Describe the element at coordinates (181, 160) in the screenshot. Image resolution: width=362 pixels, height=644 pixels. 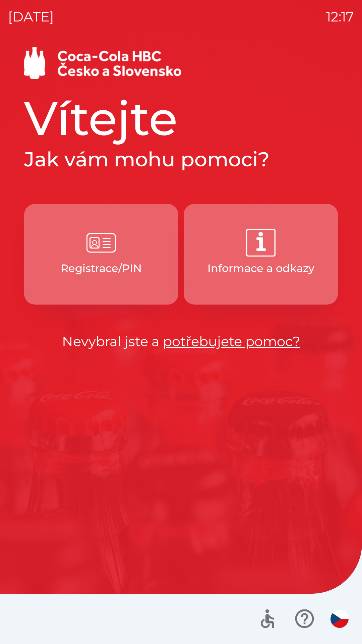
I see `h2: Jak vám mohu pomoci?` at that location.